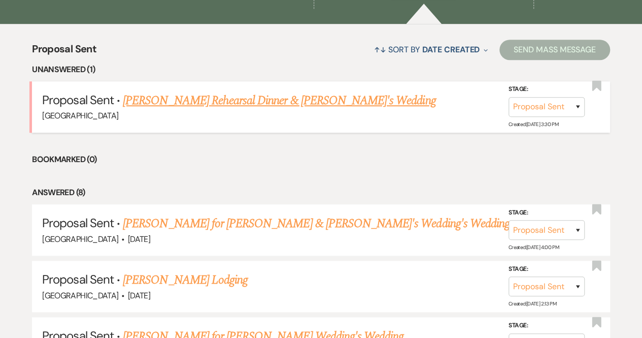 The height and width of the screenshot is (338, 642). I want to click on li: Answered (8), so click(321, 192).